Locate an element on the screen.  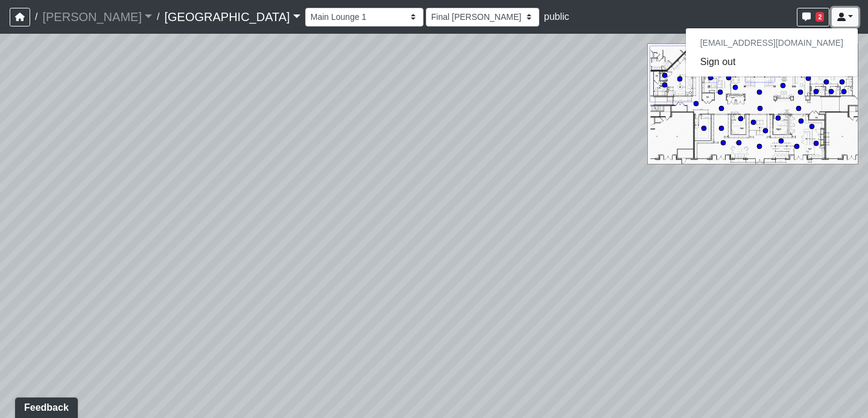
button: 2 is located at coordinates (813, 17).